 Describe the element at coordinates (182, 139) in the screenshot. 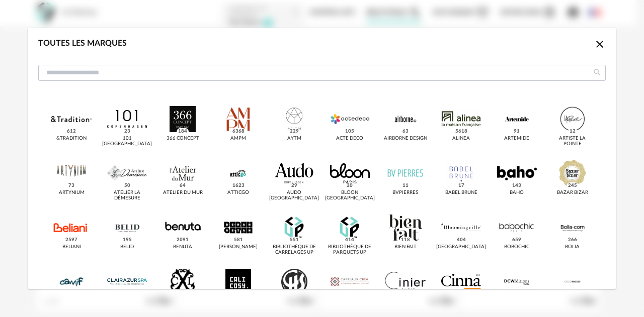

I see `div: 366 Concept` at that location.